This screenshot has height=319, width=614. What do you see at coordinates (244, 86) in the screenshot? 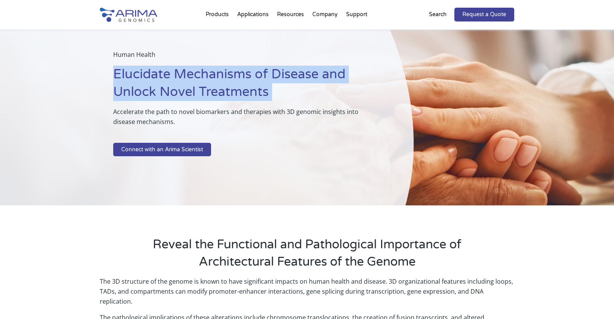
I see `h1: Elucidate Mechanisms of Disease and Unlock Novel Treatments` at bounding box center [244, 86].